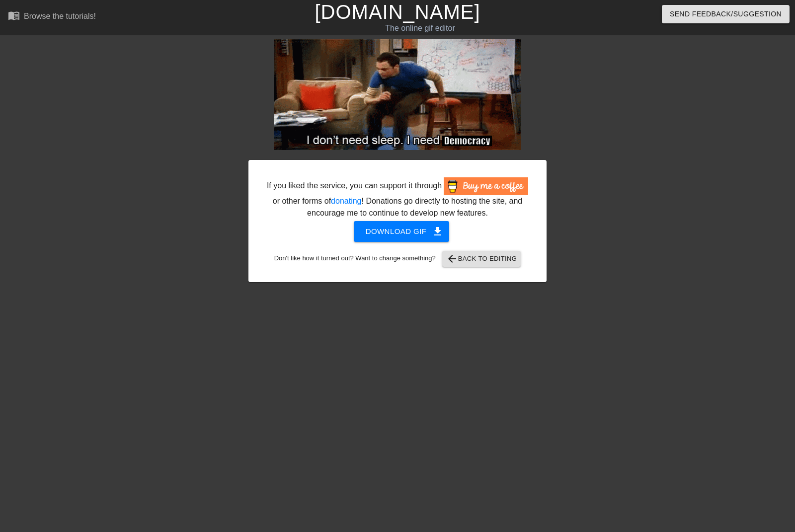 The height and width of the screenshot is (532, 795). I want to click on button: Download gif, so click(401, 232).